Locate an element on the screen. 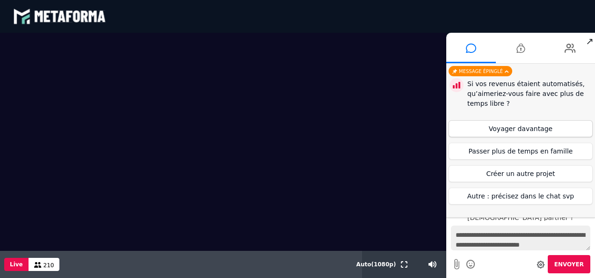 This screenshot has height=278, width=595. div: Message épinglé is located at coordinates (480, 71).